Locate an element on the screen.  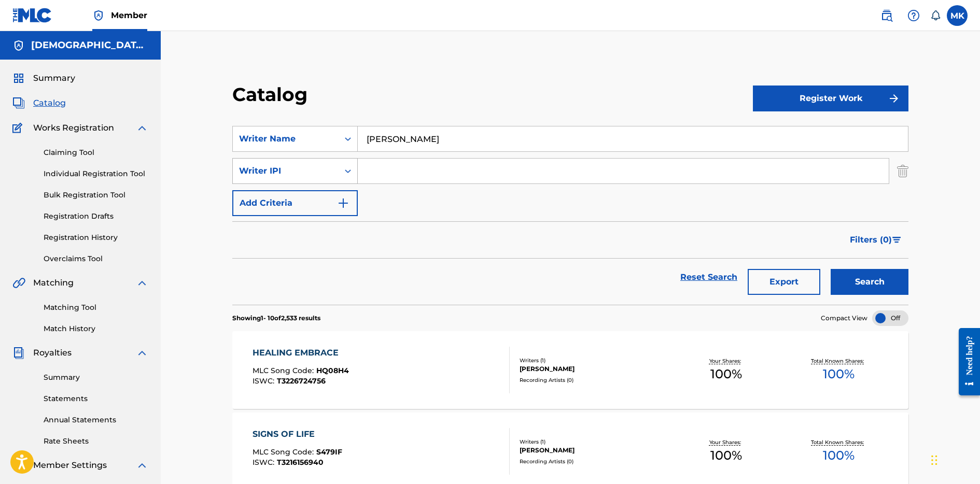
img: Royalties is located at coordinates (19, 353).